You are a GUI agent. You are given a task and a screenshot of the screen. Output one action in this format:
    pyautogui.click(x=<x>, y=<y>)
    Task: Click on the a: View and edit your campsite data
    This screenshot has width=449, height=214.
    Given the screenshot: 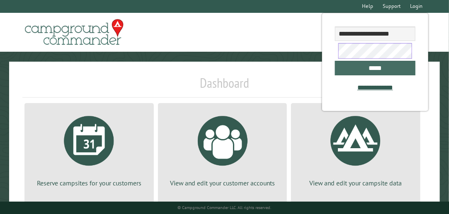 What is the action you would take?
    pyautogui.click(x=356, y=149)
    